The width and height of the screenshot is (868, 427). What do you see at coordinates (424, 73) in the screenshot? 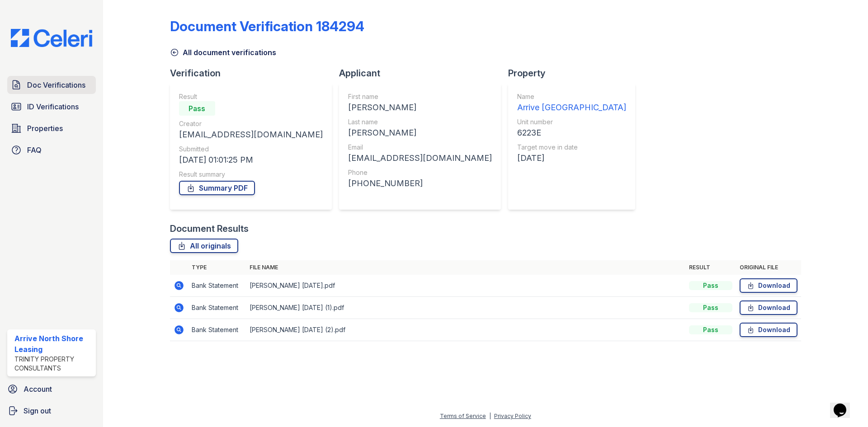
I see `div: Applicant` at bounding box center [424, 73].